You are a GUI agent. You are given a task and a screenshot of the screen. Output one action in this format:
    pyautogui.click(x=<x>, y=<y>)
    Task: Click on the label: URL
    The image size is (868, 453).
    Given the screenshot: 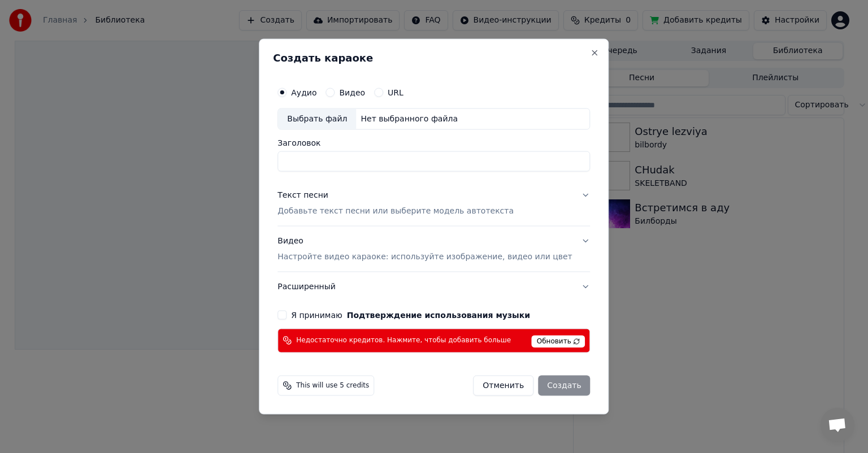 What is the action you would take?
    pyautogui.click(x=395, y=93)
    